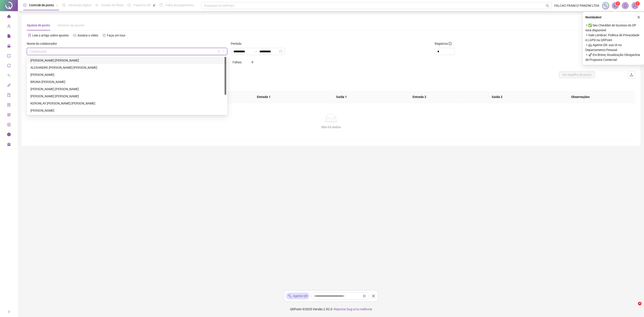  I want to click on span: Folha de pagamento, so click(179, 5).